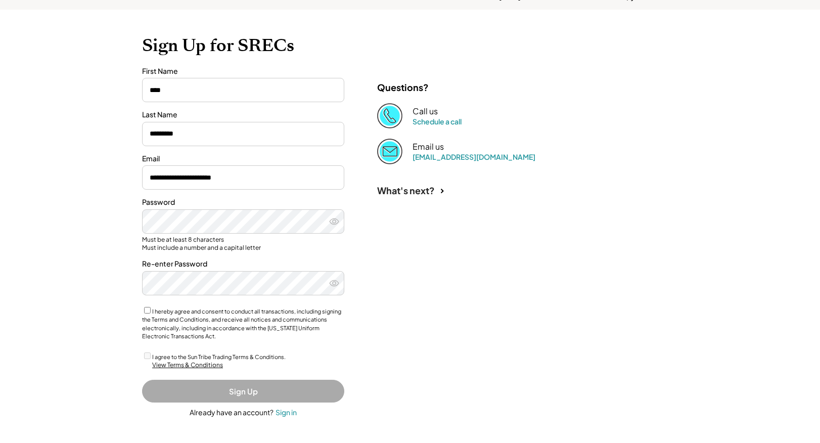  Describe the element at coordinates (390, 151) in the screenshot. I see `img: Email%202%403x.png` at that location.